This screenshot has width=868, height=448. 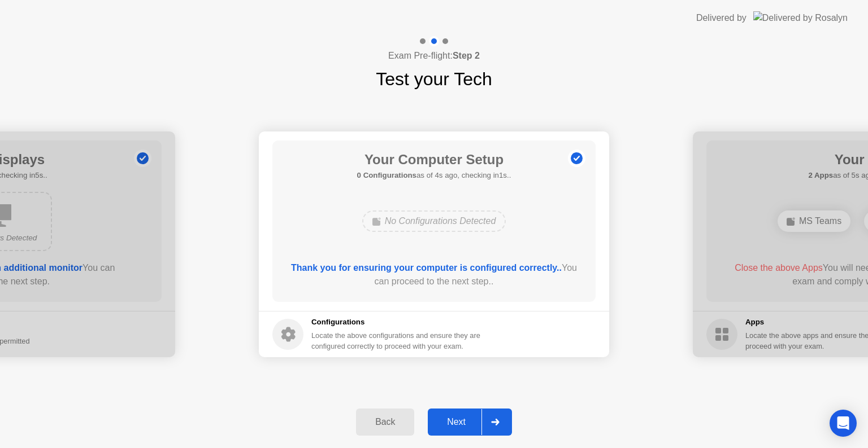 I want to click on div: No Configurations Detected, so click(x=434, y=221).